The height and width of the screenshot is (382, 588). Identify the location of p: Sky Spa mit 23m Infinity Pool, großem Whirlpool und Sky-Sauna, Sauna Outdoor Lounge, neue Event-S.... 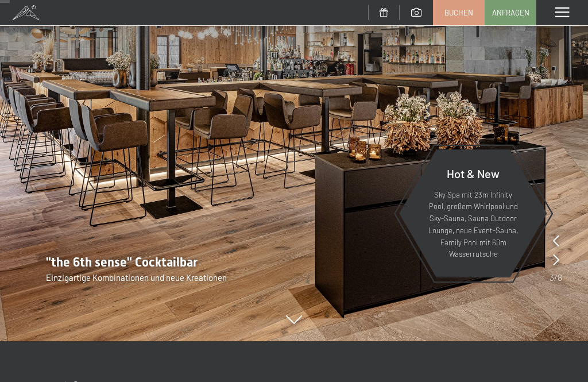
(473, 225).